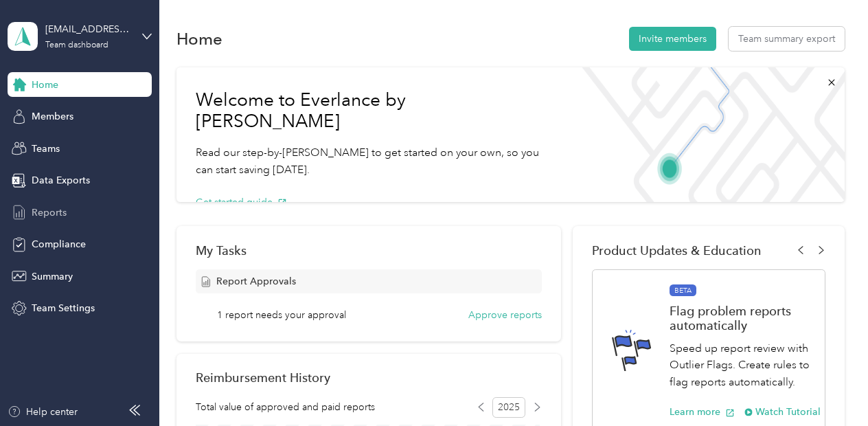 This screenshot has width=868, height=426. Describe the element at coordinates (745, 366) in the screenshot. I see `p: Speed up report review with Outlier Flags. Create rules to flag reports automatically.` at that location.